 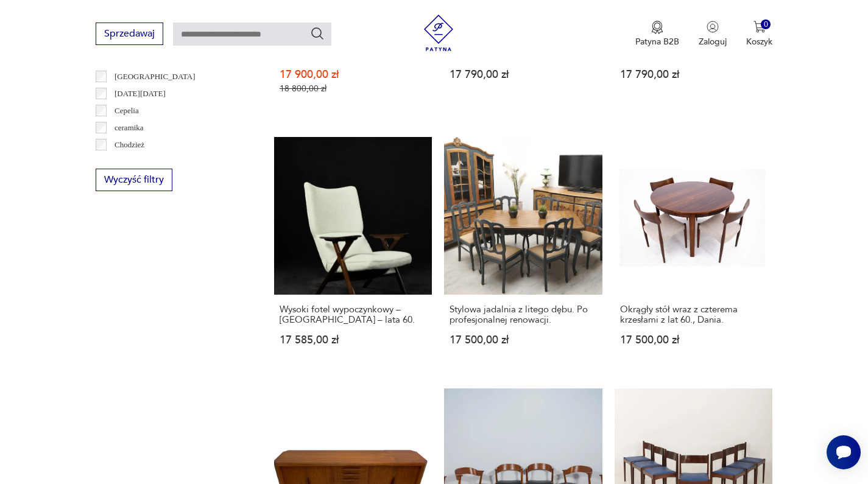 I want to click on a: Ikona medaluPatyna B2B, so click(x=657, y=34).